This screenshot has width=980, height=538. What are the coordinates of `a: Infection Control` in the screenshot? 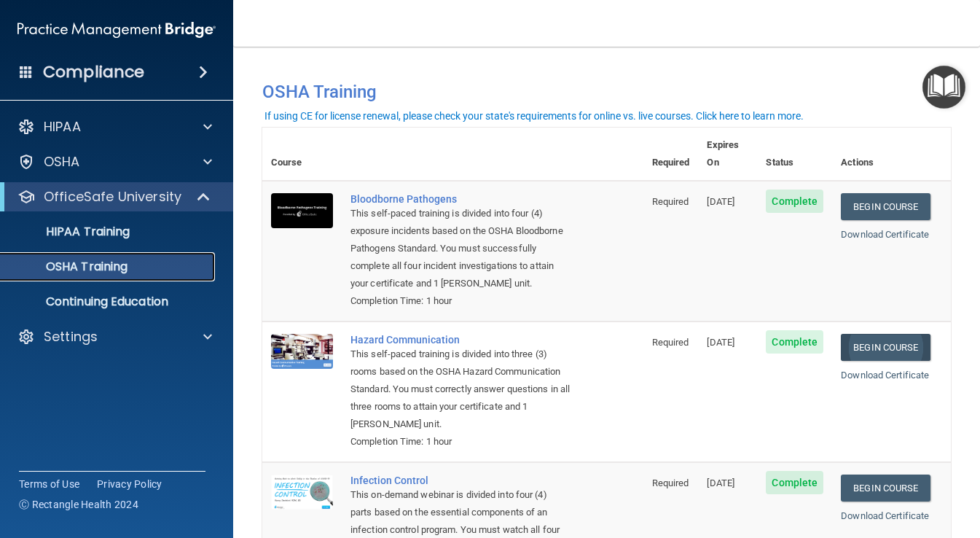 It's located at (461, 480).